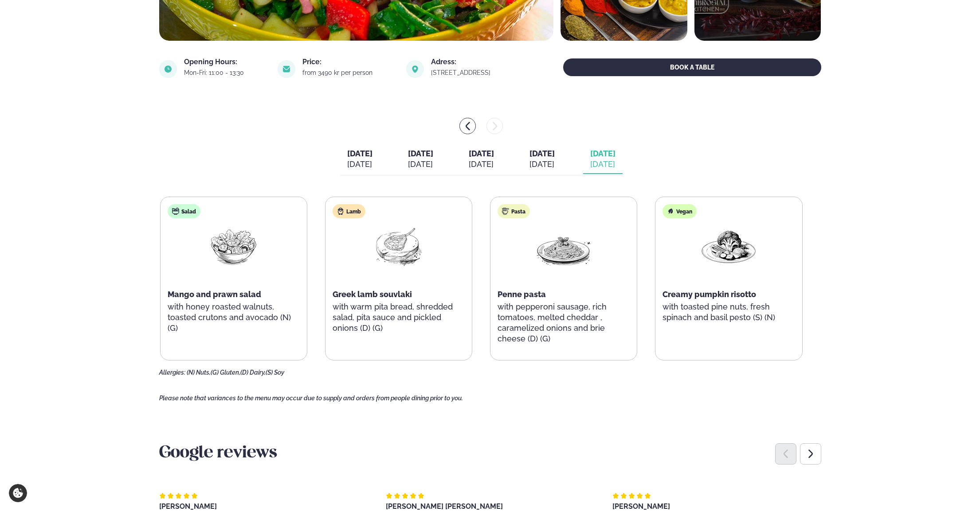  I want to click on span: Greek lamb souvlaki, so click(372, 294).